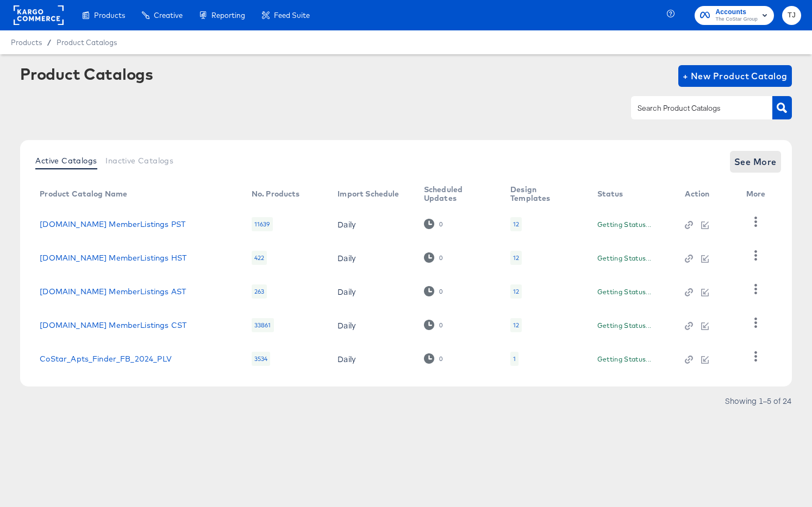 This screenshot has width=812, height=507. Describe the element at coordinates (259, 258) in the screenshot. I see `div: 422` at that location.